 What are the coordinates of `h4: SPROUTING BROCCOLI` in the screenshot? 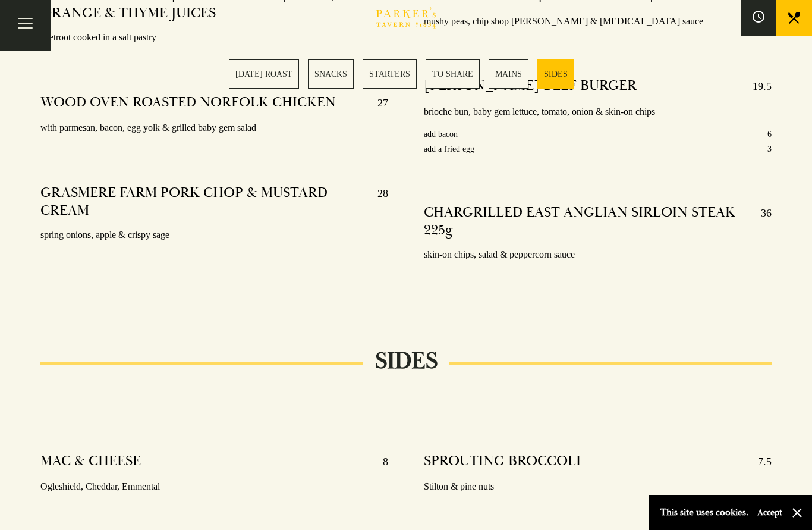 It's located at (502, 462).